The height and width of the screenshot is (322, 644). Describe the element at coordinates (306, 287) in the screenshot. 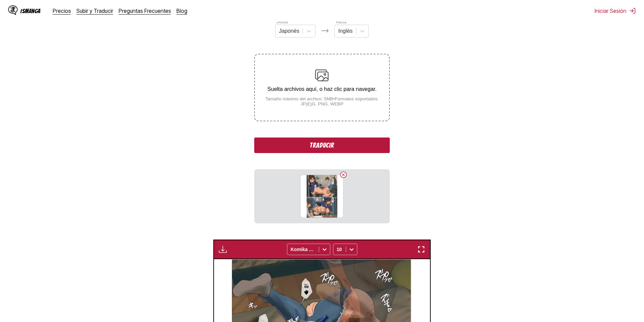

I see `p: Ah!` at that location.